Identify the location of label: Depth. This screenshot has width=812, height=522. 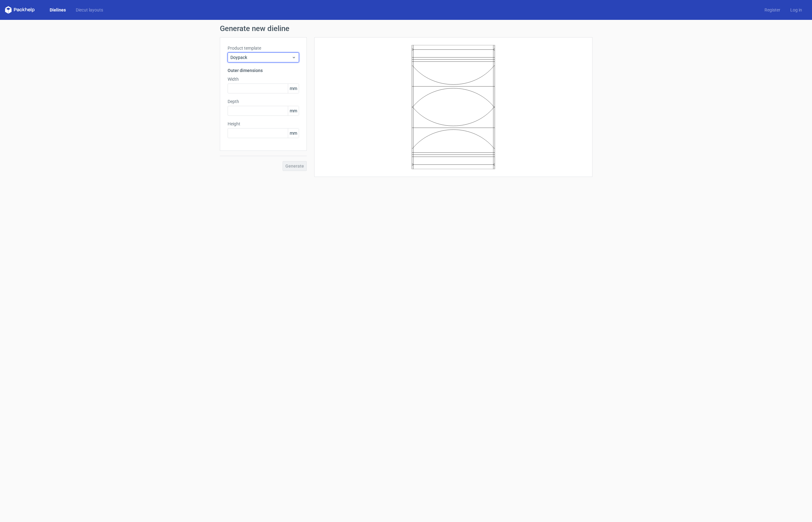
(263, 102).